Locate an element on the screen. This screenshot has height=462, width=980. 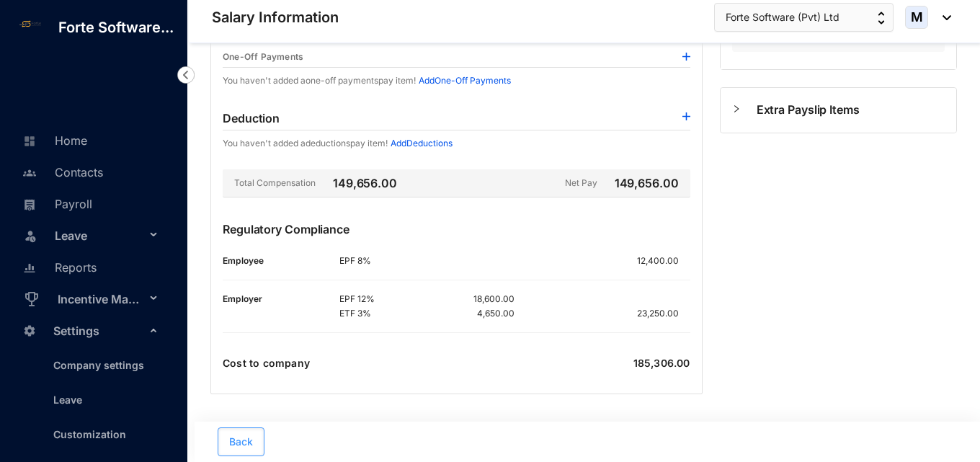
p: 4,650.00 is located at coordinates (496, 314).